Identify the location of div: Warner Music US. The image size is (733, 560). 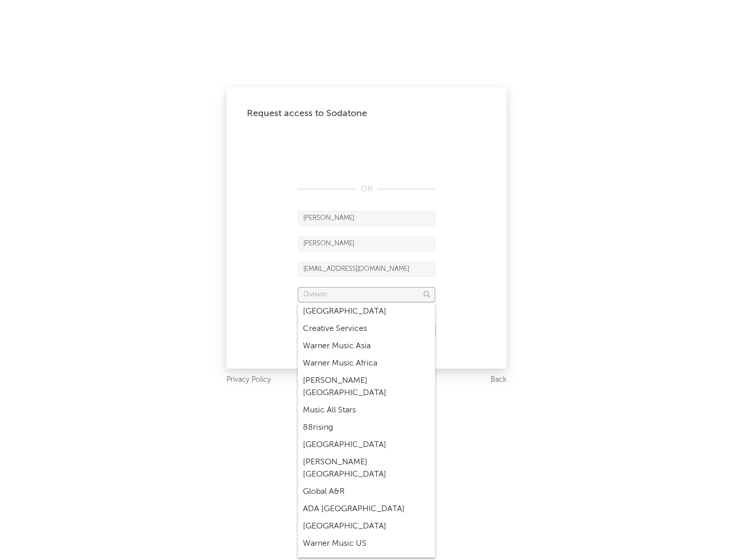
(366, 544).